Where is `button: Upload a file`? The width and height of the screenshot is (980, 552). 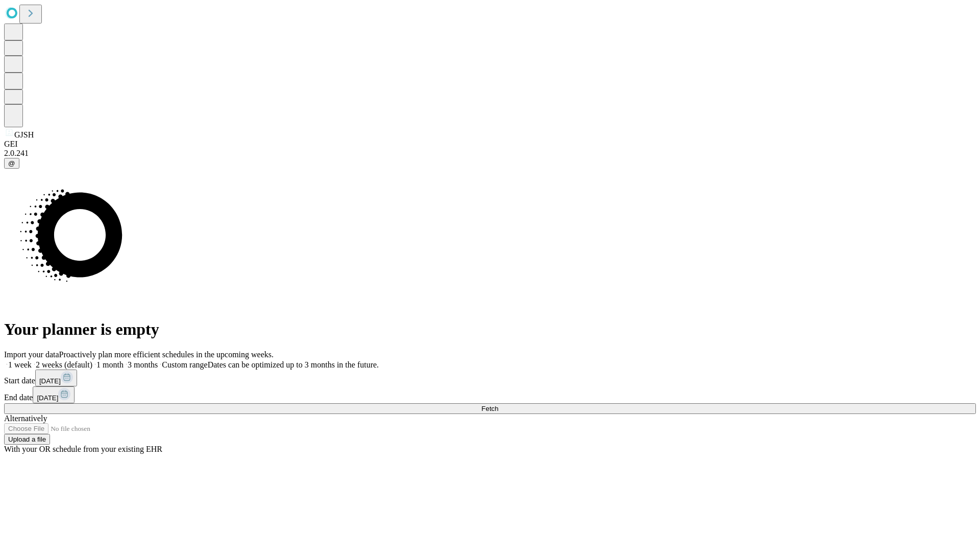
button: Upload a file is located at coordinates (27, 439).